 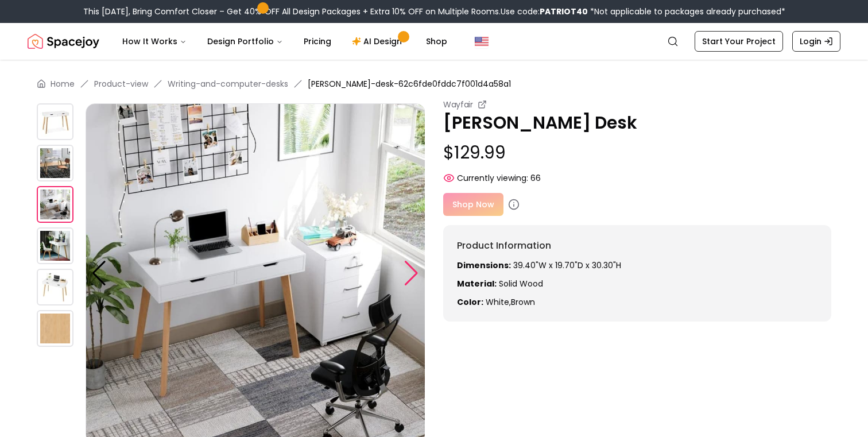 I want to click on span: Solid Wood, so click(x=521, y=284).